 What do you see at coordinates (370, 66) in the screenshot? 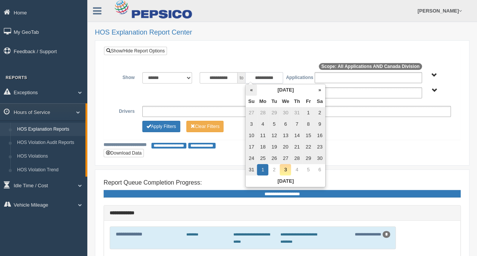
I see `span: Scope: All Applications AND Canada Division` at bounding box center [370, 66].